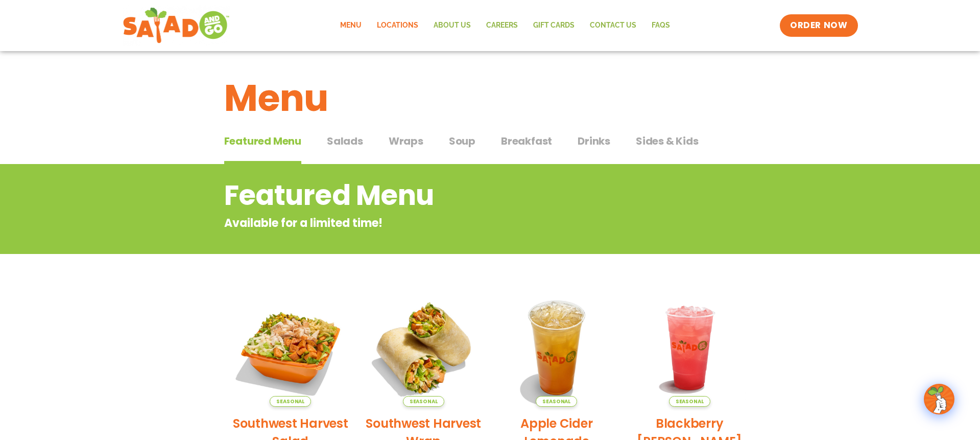  What do you see at coordinates (556, 347) in the screenshot?
I see `img: Product photo for Apple Cider Lemonade` at bounding box center [556, 347].